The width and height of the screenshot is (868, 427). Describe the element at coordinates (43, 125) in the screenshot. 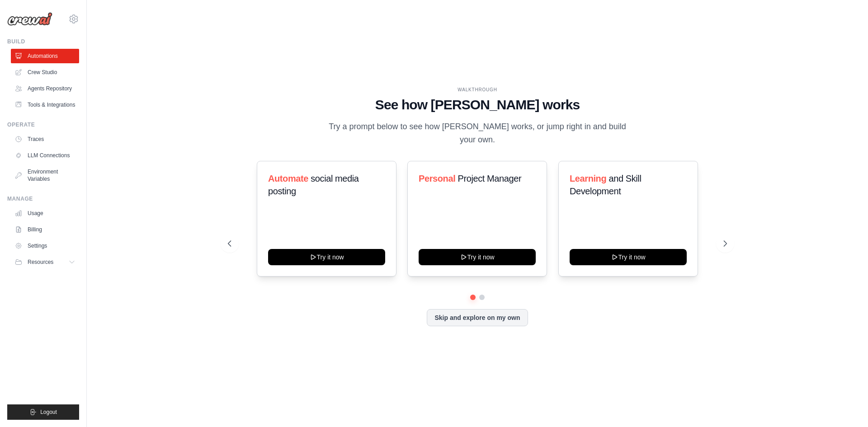

I see `div: Operate` at that location.